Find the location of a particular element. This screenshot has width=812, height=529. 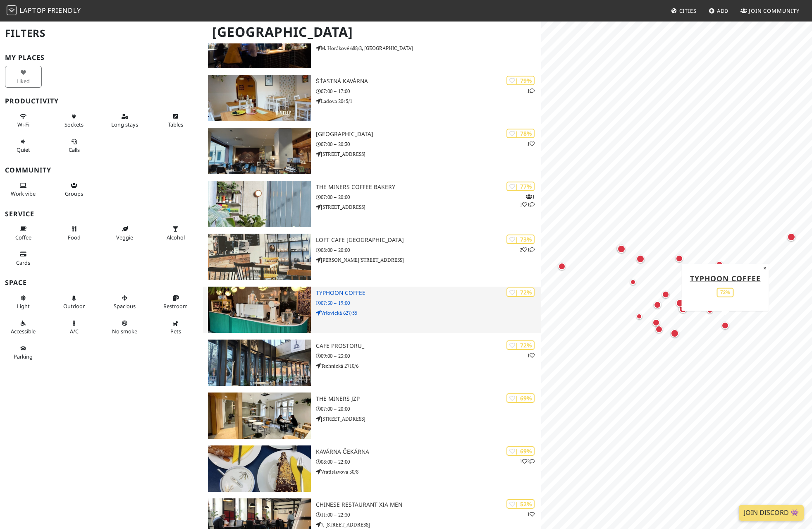

button: Spacious is located at coordinates (125, 302).